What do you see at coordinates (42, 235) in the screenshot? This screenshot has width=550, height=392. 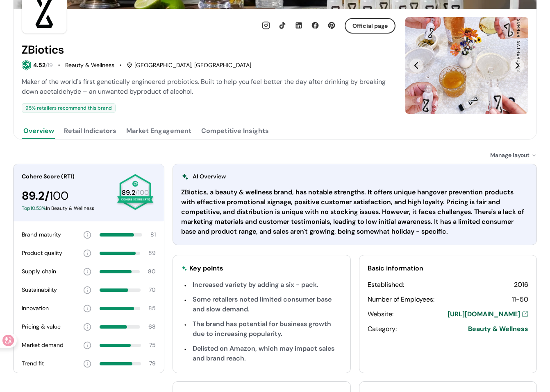 I see `div: Brand maturity` at bounding box center [42, 235].